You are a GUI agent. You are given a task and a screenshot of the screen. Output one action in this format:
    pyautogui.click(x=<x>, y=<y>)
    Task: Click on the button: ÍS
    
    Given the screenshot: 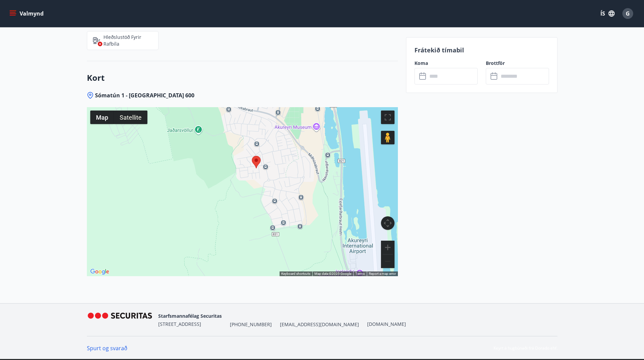 What is the action you would take?
    pyautogui.click(x=608, y=13)
    